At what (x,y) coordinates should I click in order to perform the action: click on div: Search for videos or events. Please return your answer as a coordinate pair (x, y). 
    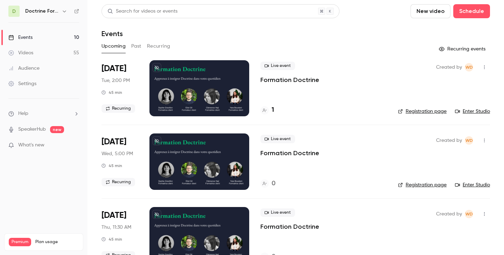
    Looking at the image, I should click on (142, 11).